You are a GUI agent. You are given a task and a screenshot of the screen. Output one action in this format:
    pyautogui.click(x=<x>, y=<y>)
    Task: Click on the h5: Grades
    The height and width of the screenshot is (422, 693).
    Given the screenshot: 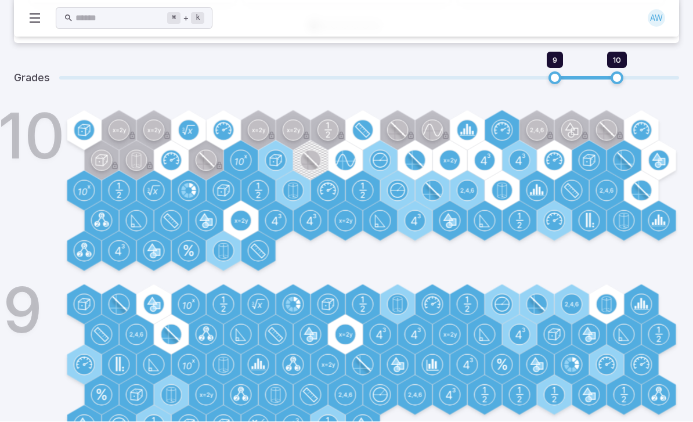 What is the action you would take?
    pyautogui.click(x=32, y=78)
    